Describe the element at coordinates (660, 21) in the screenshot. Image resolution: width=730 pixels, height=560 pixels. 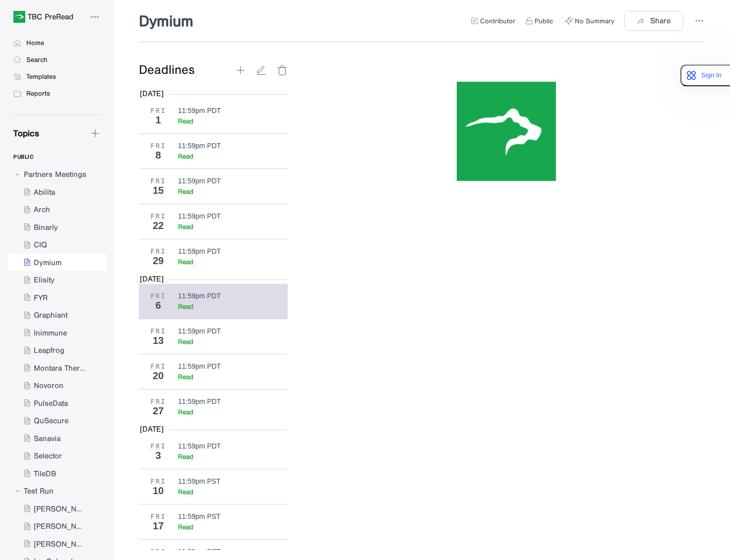
I see `div: Share` at that location.